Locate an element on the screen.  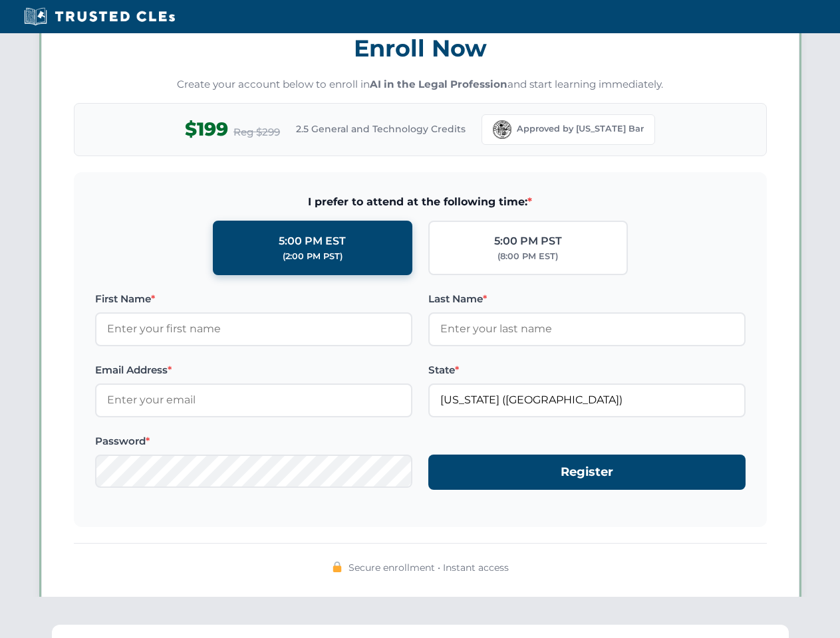
input: Enter your last name is located at coordinates (587, 329).